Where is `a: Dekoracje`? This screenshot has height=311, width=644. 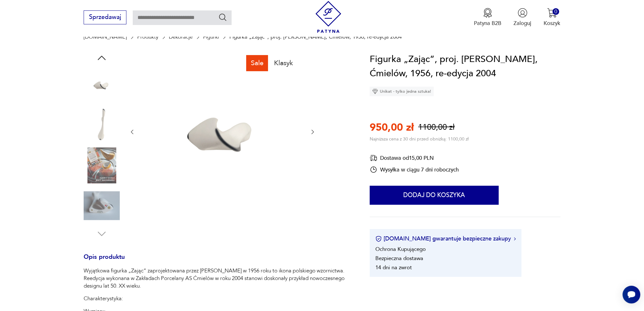 a: Dekoracje is located at coordinates (180, 37).